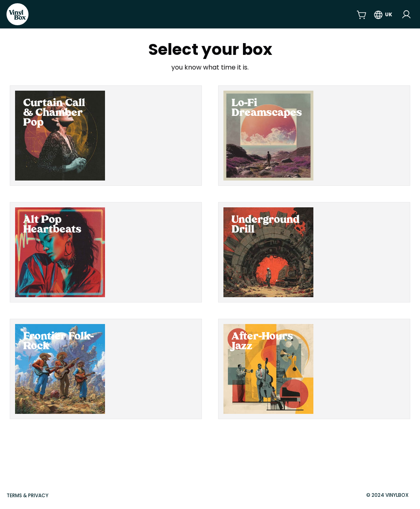 The width and height of the screenshot is (420, 509). I want to click on h1: Select your box, so click(210, 49).